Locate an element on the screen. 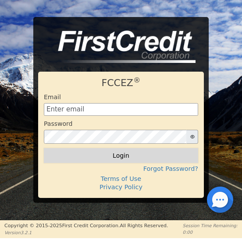 The image size is (242, 239). p: Session Time Remaining: is located at coordinates (210, 226).